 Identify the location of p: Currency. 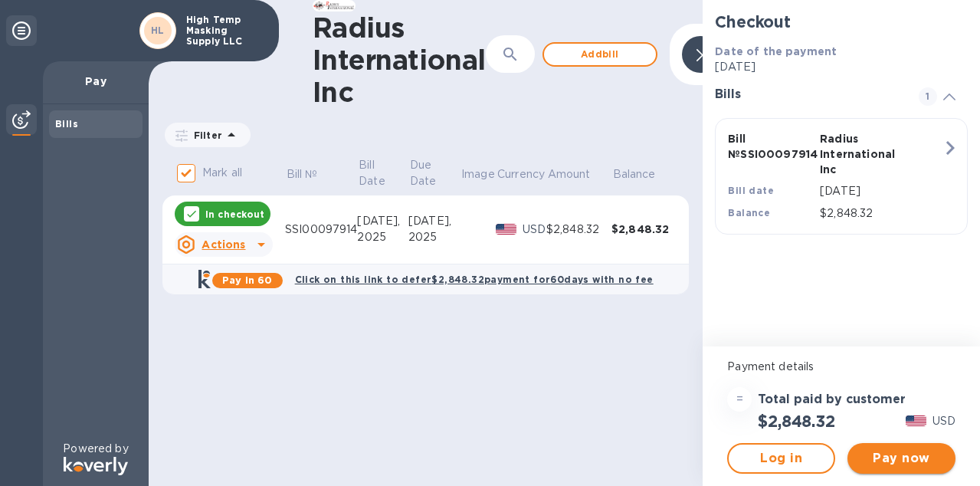
(521, 174).